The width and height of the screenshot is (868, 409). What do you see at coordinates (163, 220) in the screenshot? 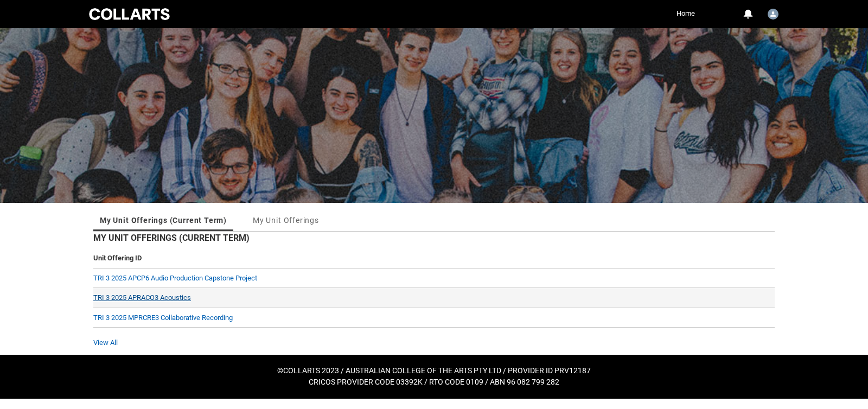
I see `a: My Unit Offerings (Current Term)` at bounding box center [163, 220].